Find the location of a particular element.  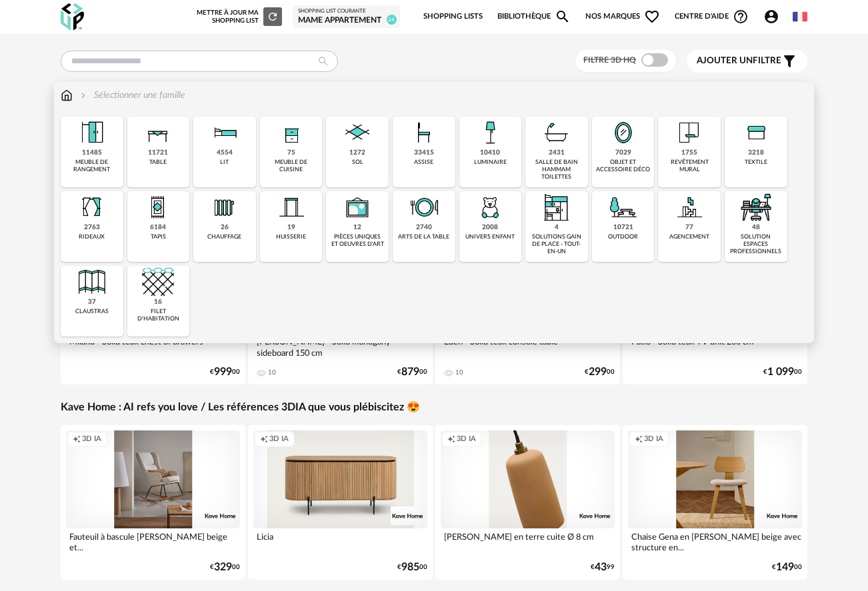

div: 2763 is located at coordinates (92, 227).